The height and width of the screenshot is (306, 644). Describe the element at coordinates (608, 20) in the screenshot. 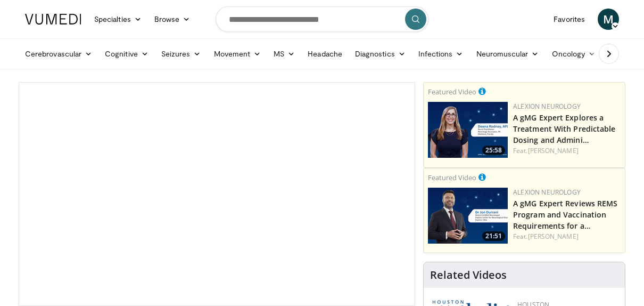

I see `a: M` at that location.